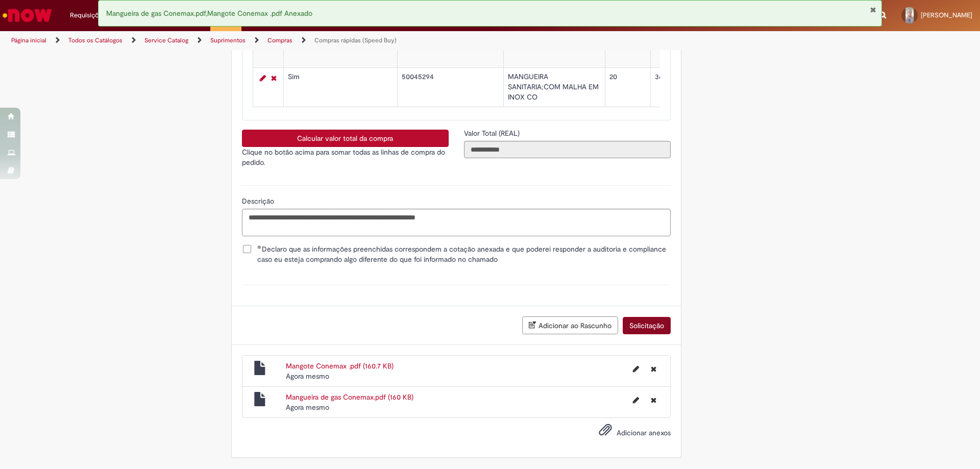  Describe the element at coordinates (95, 41) in the screenshot. I see `a: Todos os Catálogos` at that location.